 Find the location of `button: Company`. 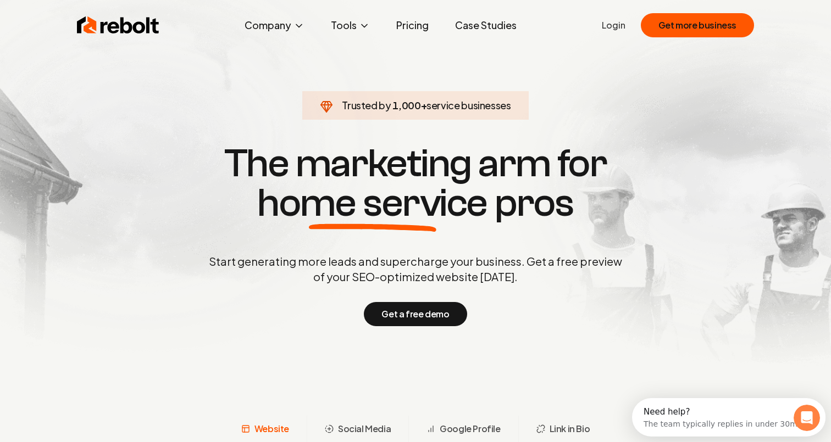

button: Company is located at coordinates (274, 25).